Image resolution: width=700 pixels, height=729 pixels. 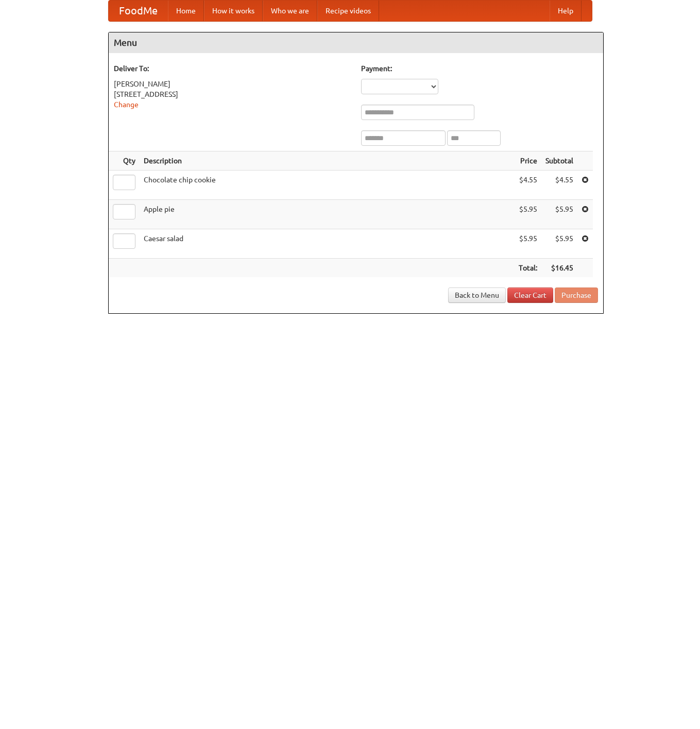 What do you see at coordinates (138, 11) in the screenshot?
I see `a: FoodMe` at bounding box center [138, 11].